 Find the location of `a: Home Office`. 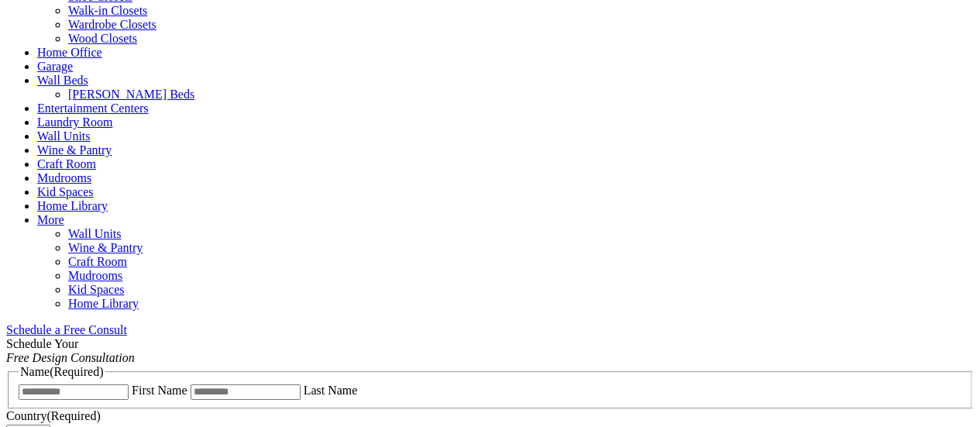

a: Home Office is located at coordinates (69, 52).